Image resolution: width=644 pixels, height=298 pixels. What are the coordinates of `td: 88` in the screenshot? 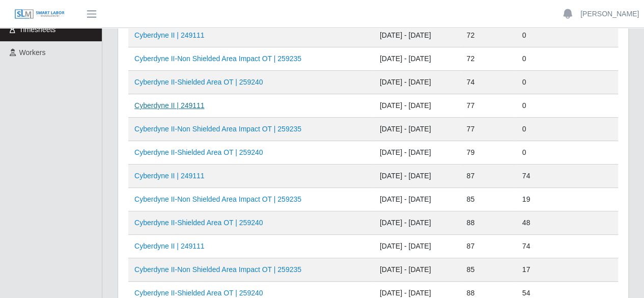 It's located at (487, 223).